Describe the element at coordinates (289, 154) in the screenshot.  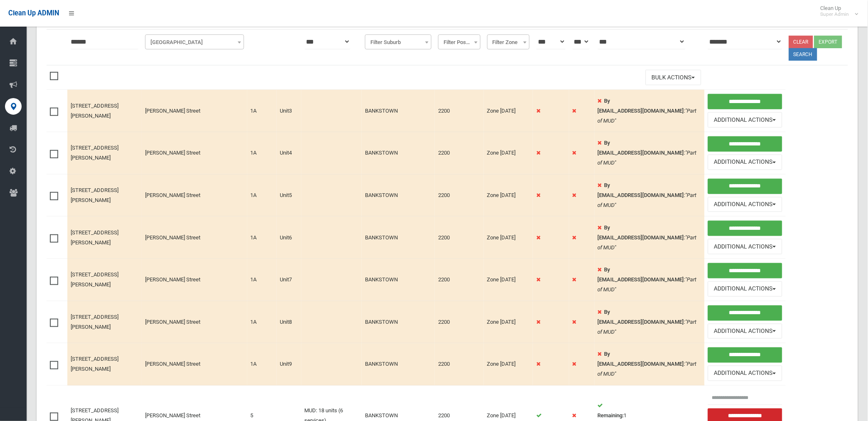
I see `td: Unit4` at that location.